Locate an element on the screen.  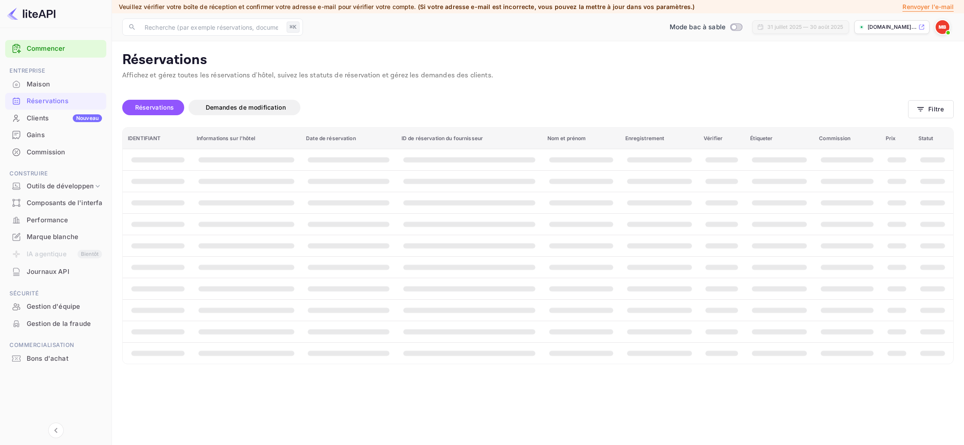
input: Recherche (par exemple réservations, documentation) is located at coordinates (211, 27).